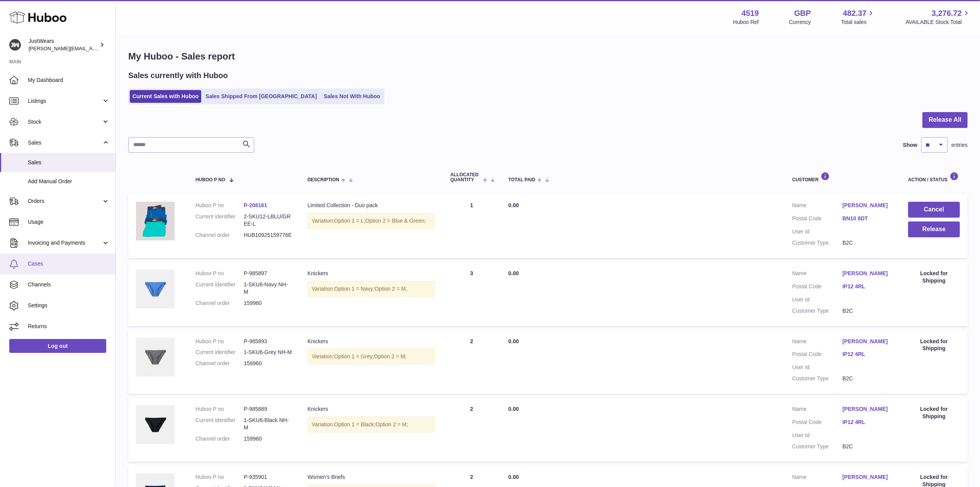 Image resolution: width=980 pixels, height=487 pixels. I want to click on a: P-208161, so click(255, 205).